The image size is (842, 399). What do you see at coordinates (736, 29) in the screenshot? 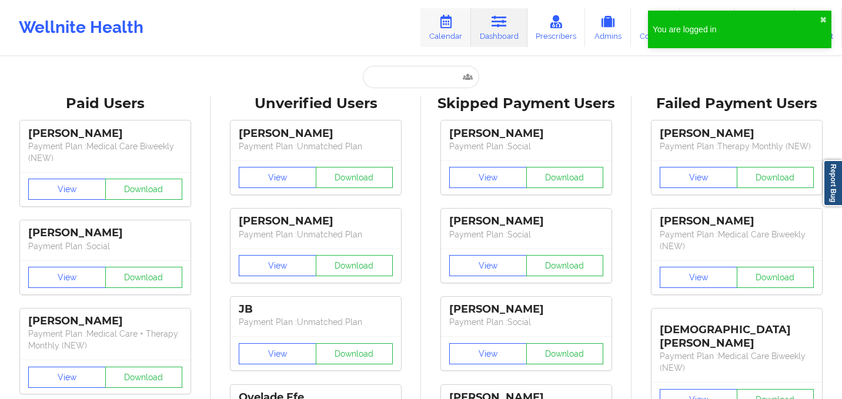
I see `div: You are logged in` at bounding box center [736, 29].